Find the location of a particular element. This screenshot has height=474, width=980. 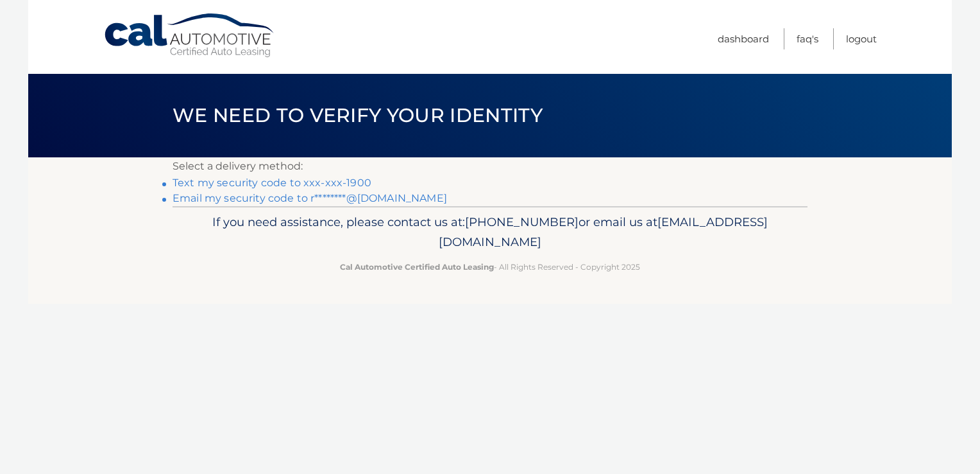

a: Text my security code to xxx-xxx-1900 is located at coordinates (272, 182).